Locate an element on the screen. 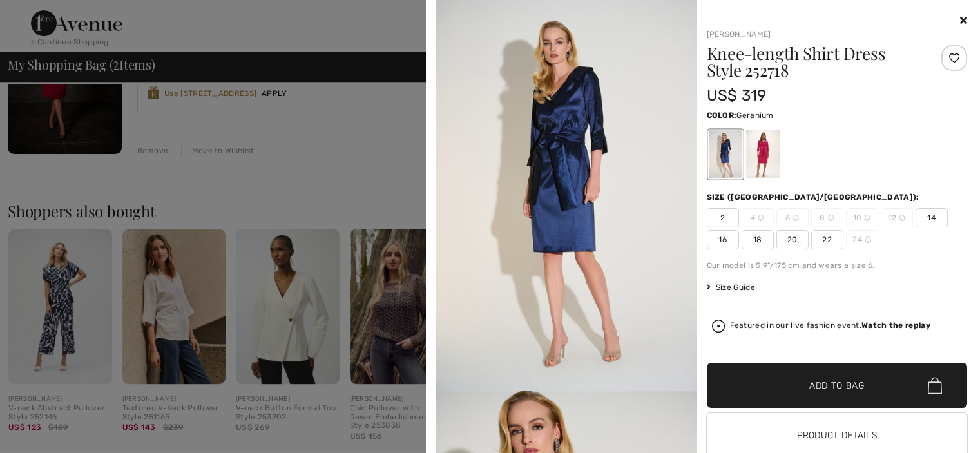  span: 20 is located at coordinates (792, 239).